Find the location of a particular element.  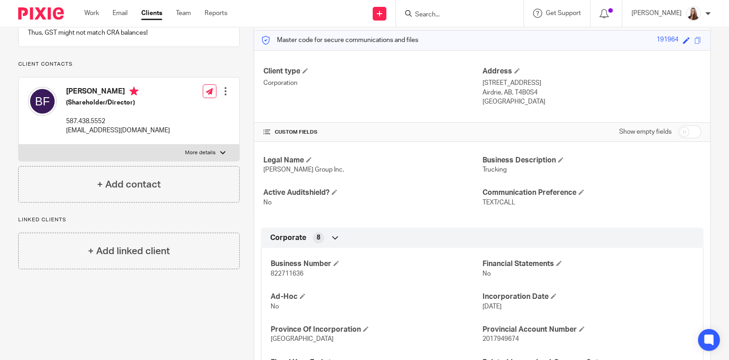

span: Trucking is located at coordinates (495, 170).